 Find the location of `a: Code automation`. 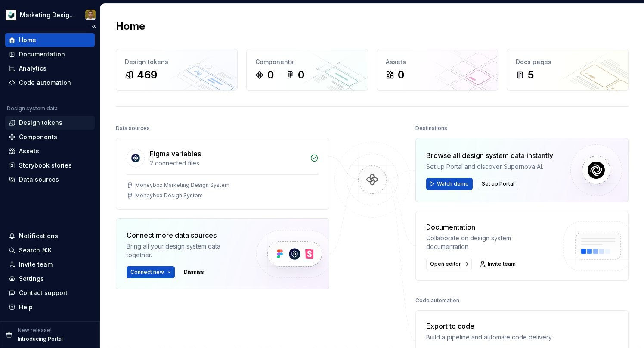

a: Code automation is located at coordinates (50, 83).